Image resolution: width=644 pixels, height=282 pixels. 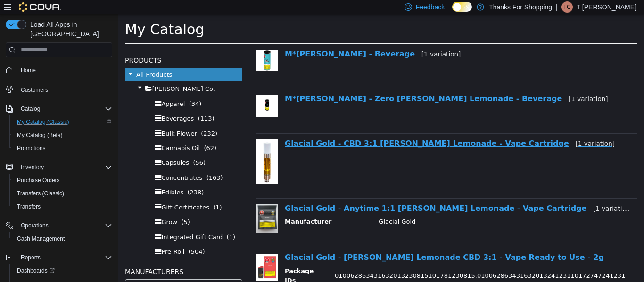 What do you see at coordinates (28, 70) in the screenshot?
I see `a: Home` at bounding box center [28, 70].